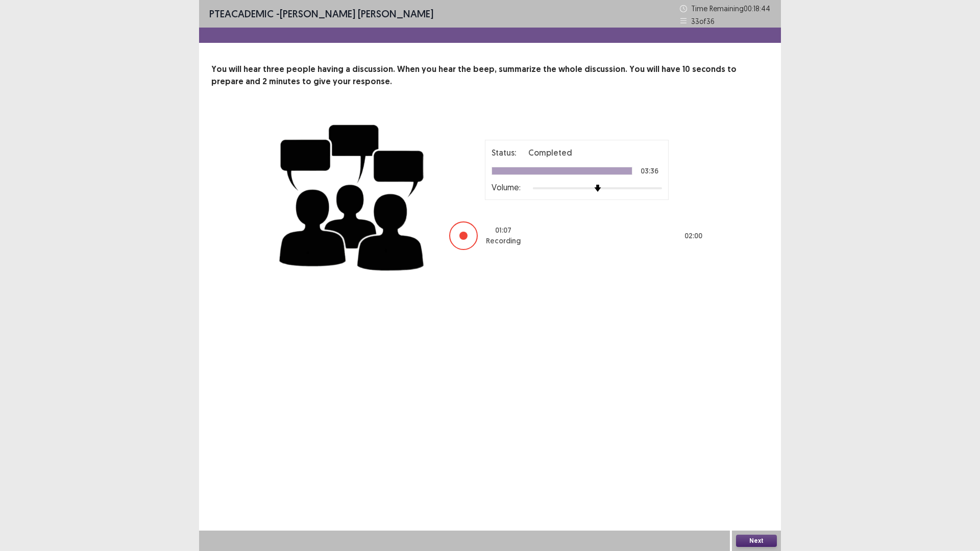 The width and height of the screenshot is (980, 551). What do you see at coordinates (242, 13) in the screenshot?
I see `span: PTE academic` at bounding box center [242, 13].